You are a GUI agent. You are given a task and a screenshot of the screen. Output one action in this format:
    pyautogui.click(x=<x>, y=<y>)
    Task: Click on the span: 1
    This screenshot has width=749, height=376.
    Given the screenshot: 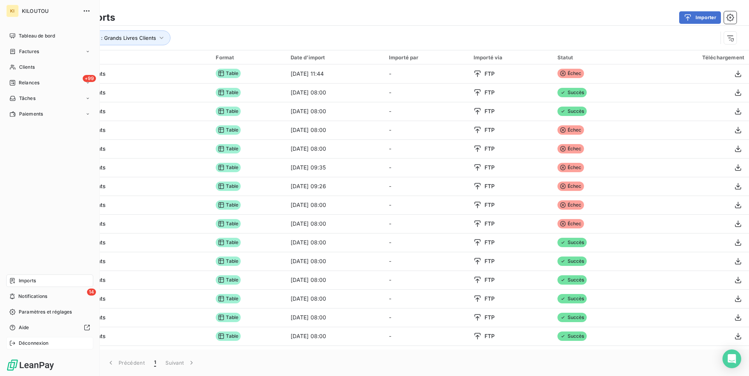 What is the action you would take?
    pyautogui.click(x=155, y=362)
    